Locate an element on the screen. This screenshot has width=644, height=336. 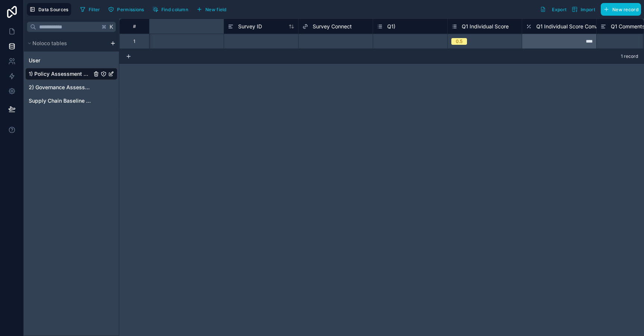
span: Q1) is located at coordinates (391, 26).